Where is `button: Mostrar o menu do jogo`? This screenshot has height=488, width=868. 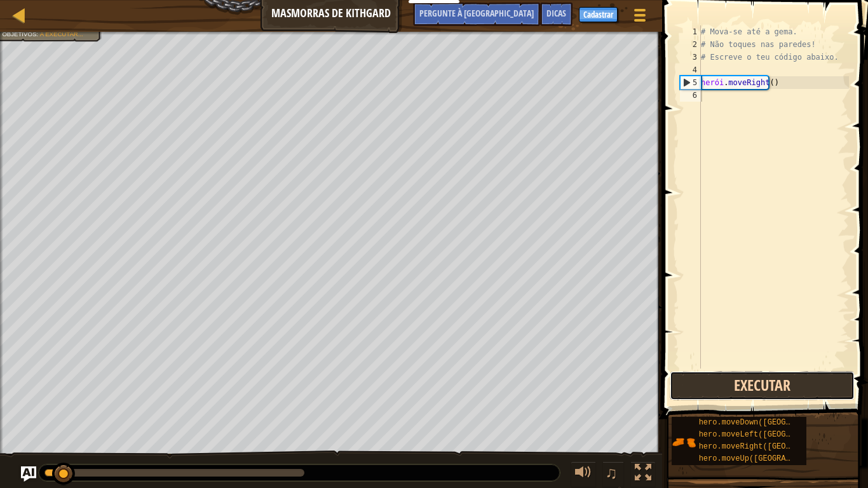 button: Mostrar o menu do jogo is located at coordinates (640, 17).